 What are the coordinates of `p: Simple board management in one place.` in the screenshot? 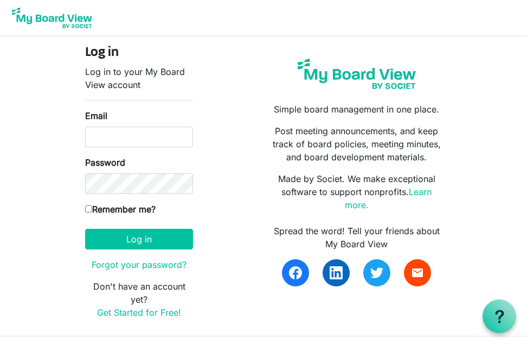 It's located at (357, 109).